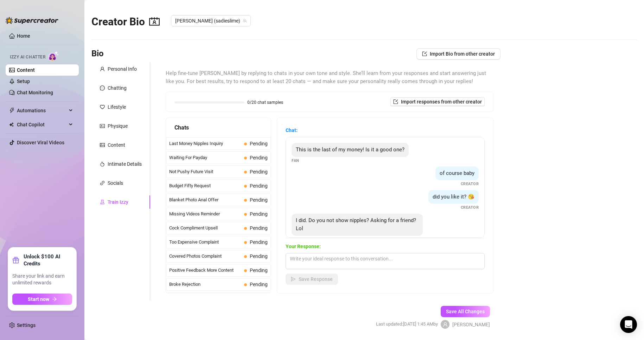 The width and height of the screenshot is (644, 340). I want to click on a: Content, so click(26, 70).